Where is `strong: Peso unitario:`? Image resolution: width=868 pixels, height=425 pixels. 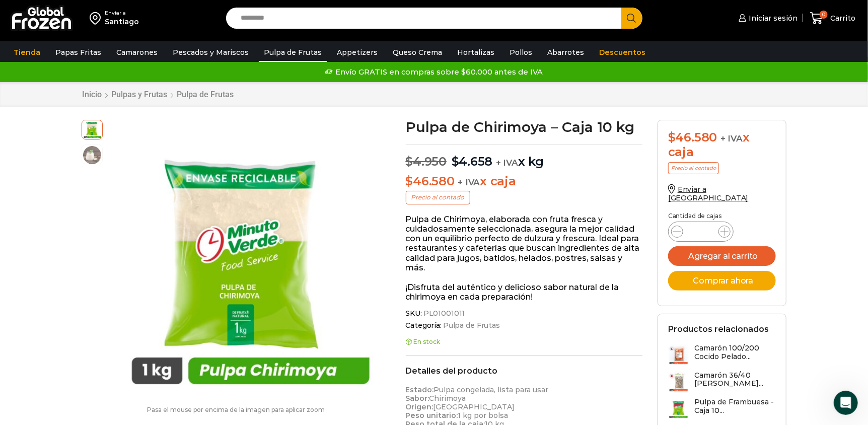 strong: Peso unitario: is located at coordinates (432, 416).